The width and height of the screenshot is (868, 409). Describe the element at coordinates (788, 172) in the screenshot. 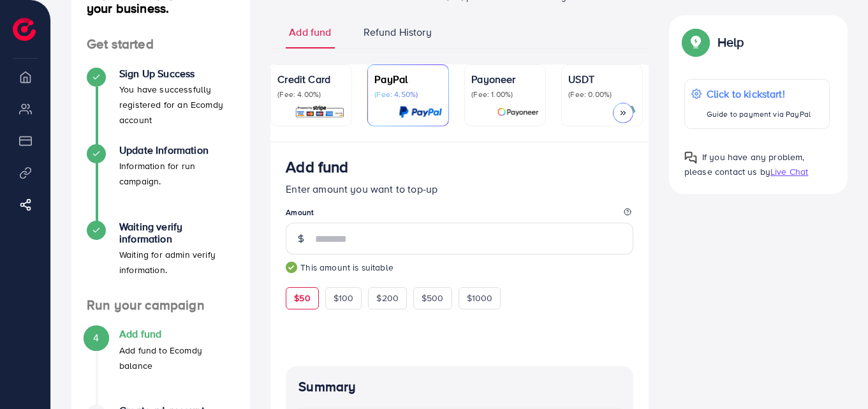

I see `span: Live Chat` at that location.